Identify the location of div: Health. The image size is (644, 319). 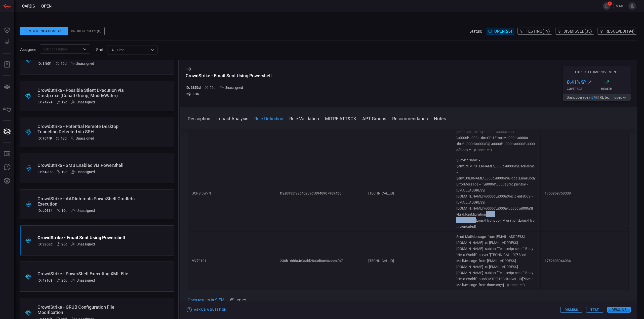
(616, 89).